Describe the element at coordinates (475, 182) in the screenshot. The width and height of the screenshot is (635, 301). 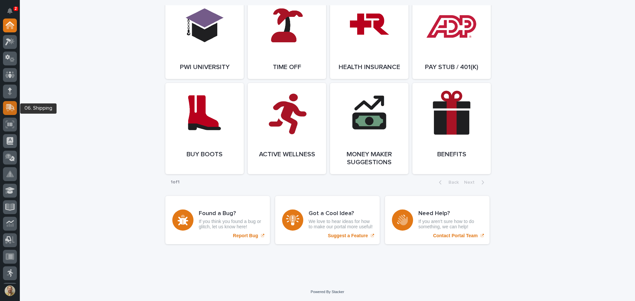
I see `button: Next` at that location.